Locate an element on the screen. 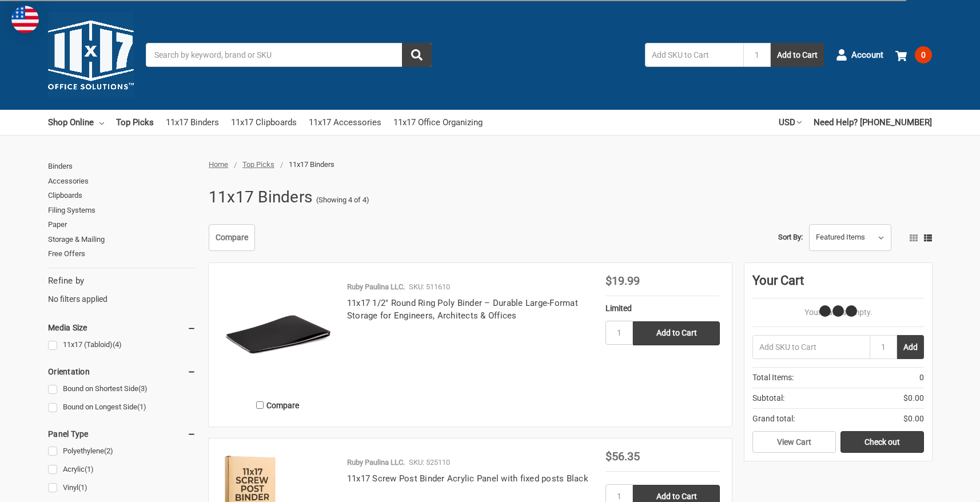 This screenshot has width=980, height=502. a: Acrylic is located at coordinates (121, 470).